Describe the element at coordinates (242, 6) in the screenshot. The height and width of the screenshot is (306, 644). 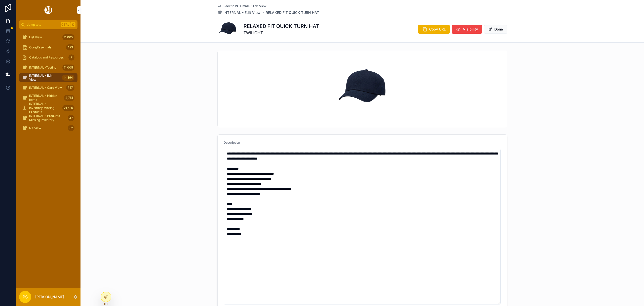
I see `a: Back to INTERNAL - Edit View` at that location.